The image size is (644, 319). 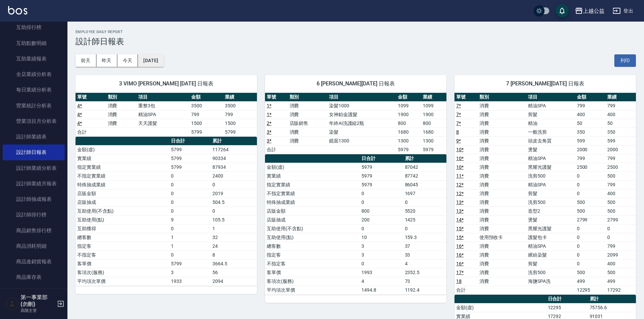 I want to click on td: 5979, so click(x=381, y=176).